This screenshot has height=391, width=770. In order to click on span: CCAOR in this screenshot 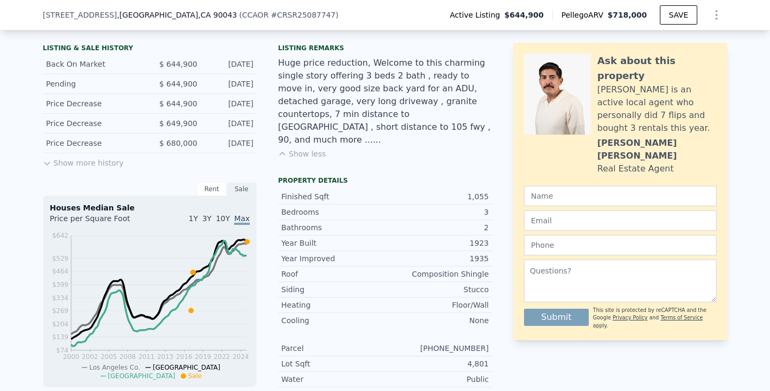, I will do `click(255, 15)`.